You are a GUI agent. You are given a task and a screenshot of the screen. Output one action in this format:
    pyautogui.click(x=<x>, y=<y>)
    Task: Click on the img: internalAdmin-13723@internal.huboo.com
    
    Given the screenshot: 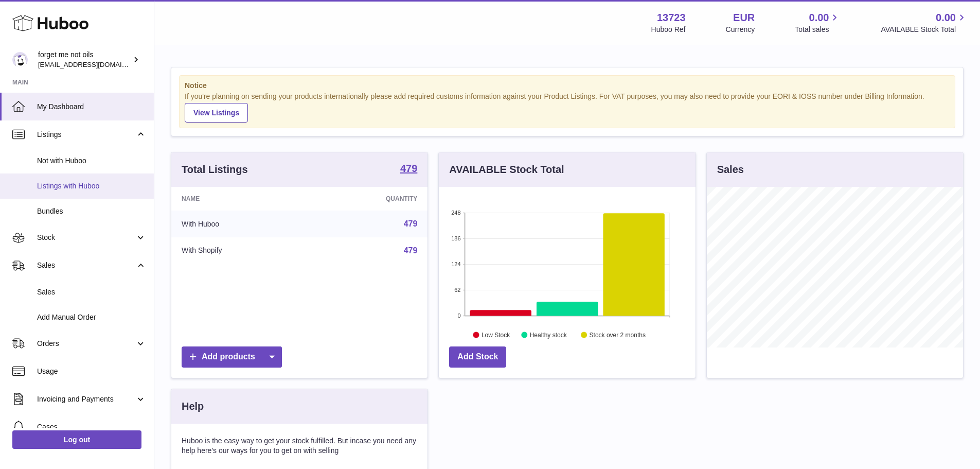 What is the action you would take?
    pyautogui.click(x=20, y=60)
    